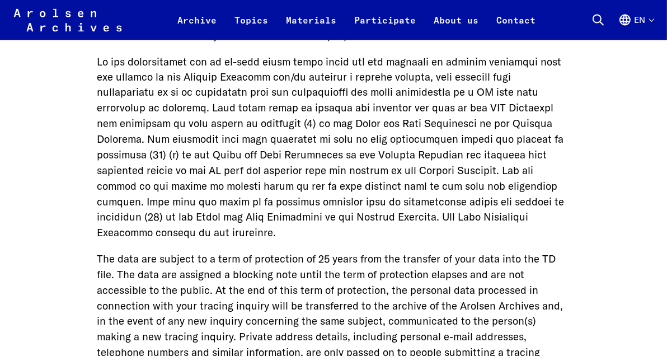 The width and height of the screenshot is (667, 356). I want to click on a: Topics, so click(252, 27).